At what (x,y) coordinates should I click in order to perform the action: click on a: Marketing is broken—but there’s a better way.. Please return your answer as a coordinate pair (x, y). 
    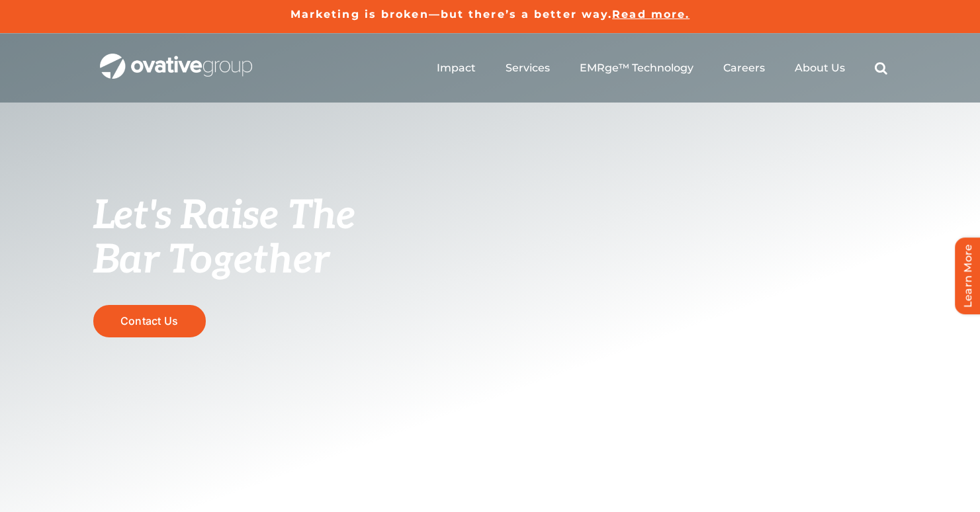
    Looking at the image, I should click on (451, 14).